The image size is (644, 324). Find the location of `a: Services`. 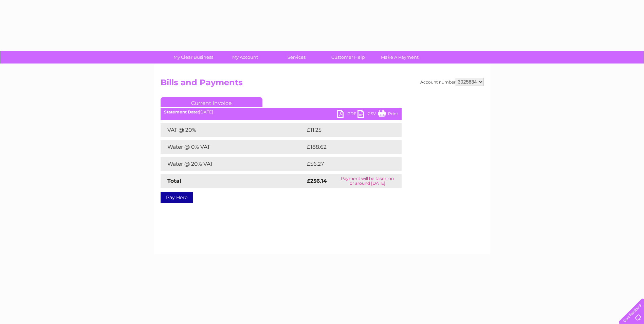

a: Services is located at coordinates (296, 57).